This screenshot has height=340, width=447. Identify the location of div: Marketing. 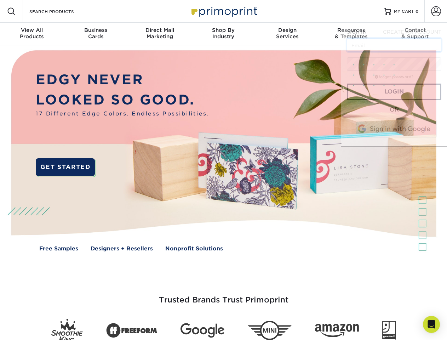
(160, 33).